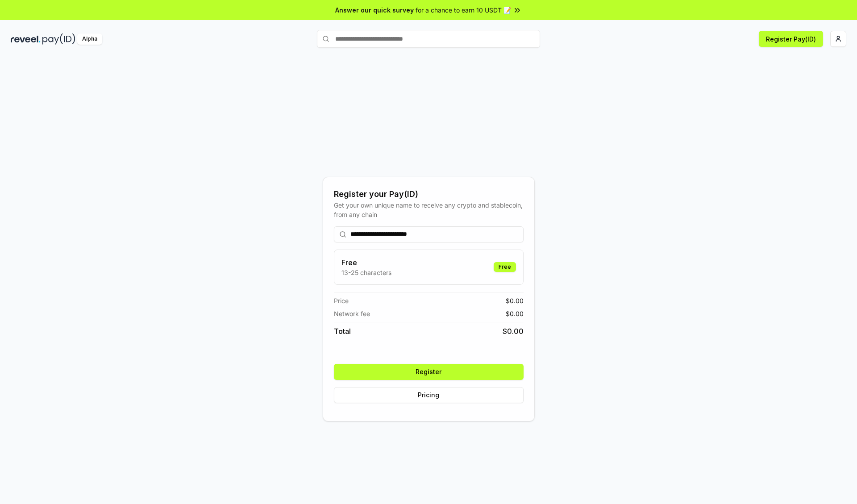 The height and width of the screenshot is (504, 857). Describe the element at coordinates (374, 10) in the screenshot. I see `span: Answer our quick survey` at that location.